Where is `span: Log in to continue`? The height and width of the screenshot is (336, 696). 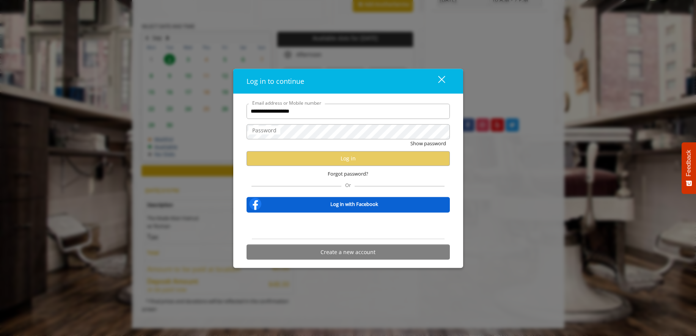 span: Log in to continue is located at coordinates (275, 81).